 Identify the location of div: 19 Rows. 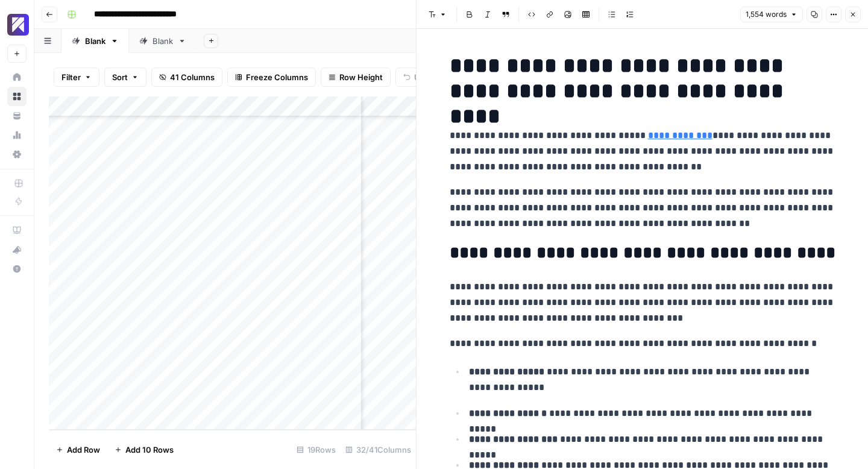
(316, 450).